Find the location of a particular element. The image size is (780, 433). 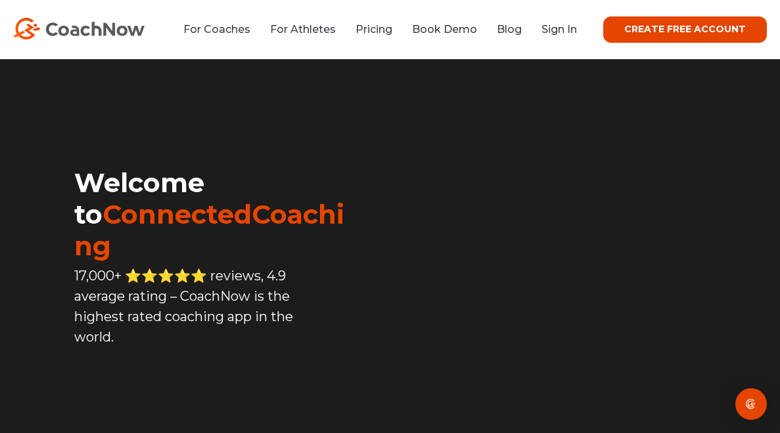

a: For Coaches is located at coordinates (217, 29).